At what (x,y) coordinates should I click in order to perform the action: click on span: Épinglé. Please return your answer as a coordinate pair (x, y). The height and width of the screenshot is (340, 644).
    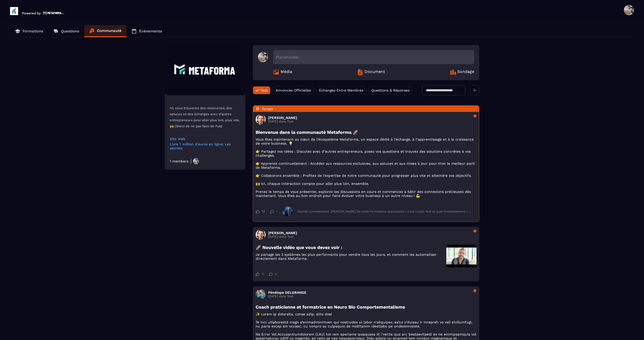
    Looking at the image, I should click on (268, 109).